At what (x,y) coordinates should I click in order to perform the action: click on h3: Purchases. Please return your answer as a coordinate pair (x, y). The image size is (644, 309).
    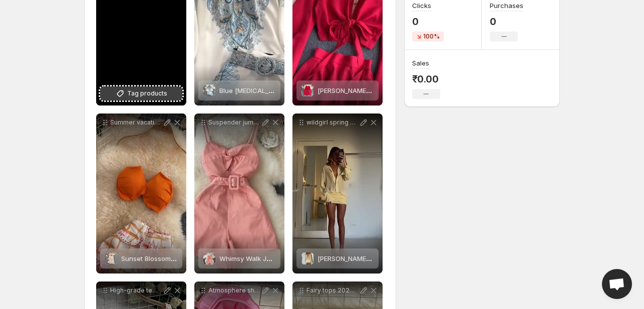
    Looking at the image, I should click on (506, 6).